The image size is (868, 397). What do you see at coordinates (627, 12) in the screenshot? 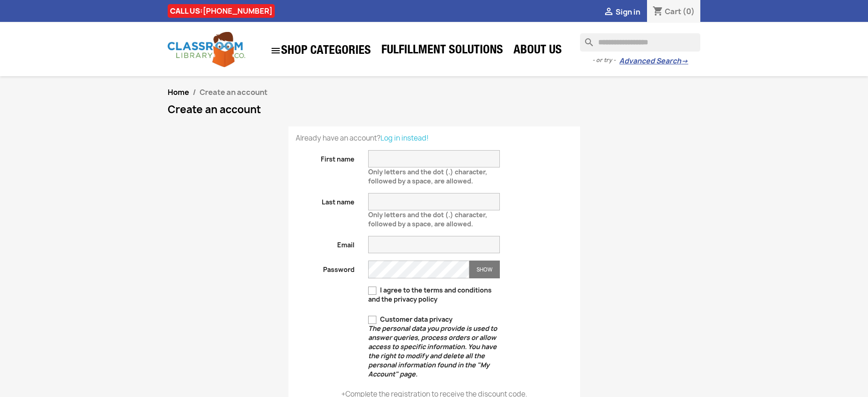
I see `span: Sign in` at bounding box center [627, 12].